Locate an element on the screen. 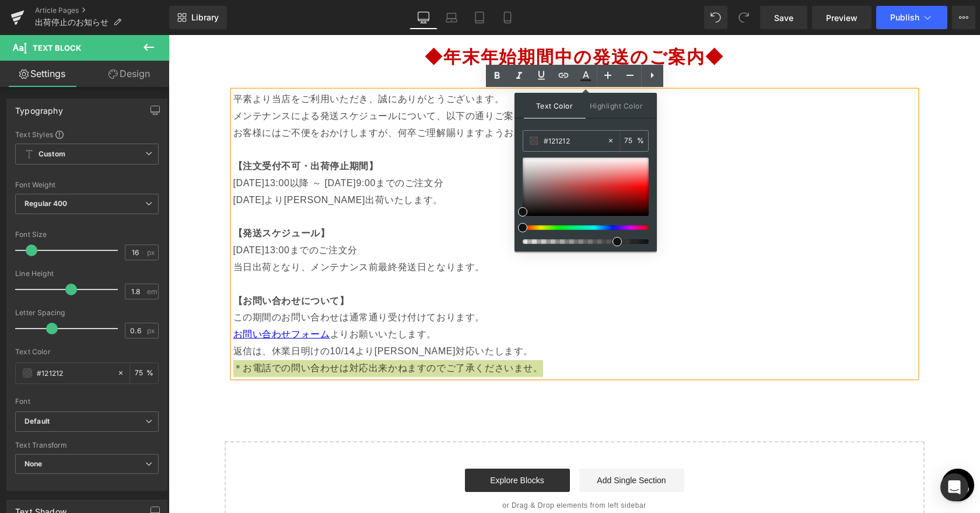 The image size is (980, 513). strong: 【お問い合わせについて】 is located at coordinates (122, 266).